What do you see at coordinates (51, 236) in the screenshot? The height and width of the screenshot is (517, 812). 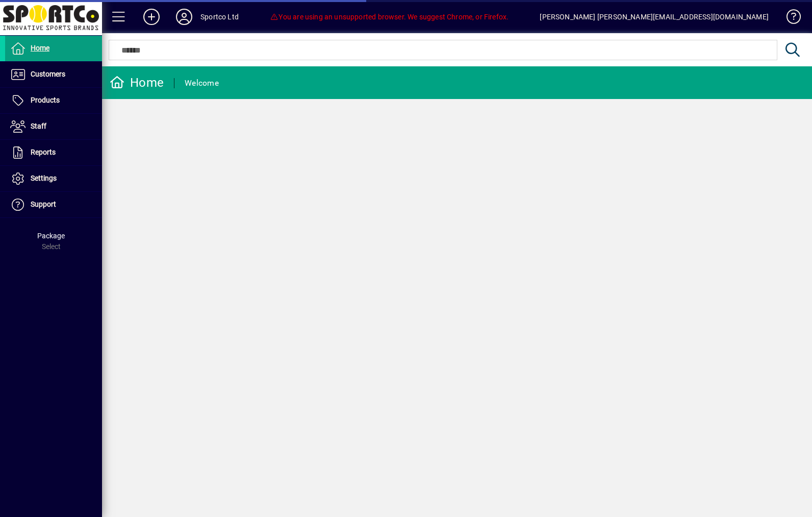 I see `span: Package` at bounding box center [51, 236].